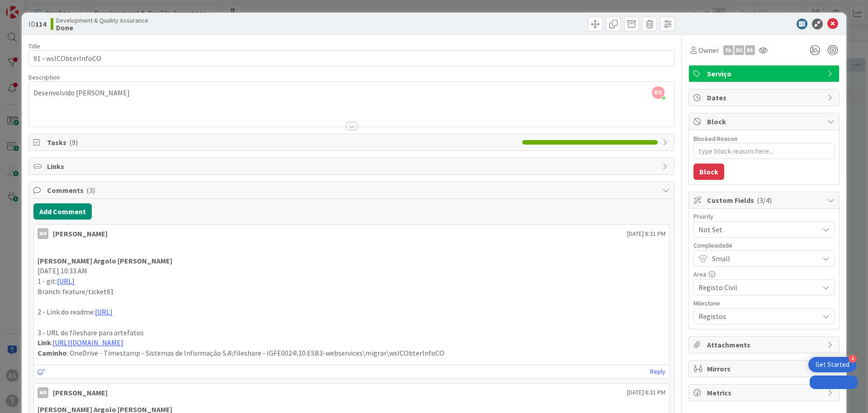 The width and height of the screenshot is (868, 413). What do you see at coordinates (764, 200) in the screenshot?
I see `span: ( 3/4 )` at bounding box center [764, 200].